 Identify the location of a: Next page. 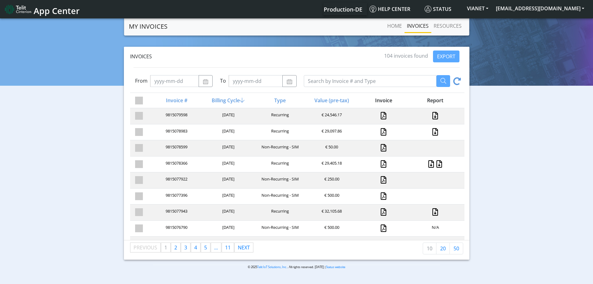
(244, 247).